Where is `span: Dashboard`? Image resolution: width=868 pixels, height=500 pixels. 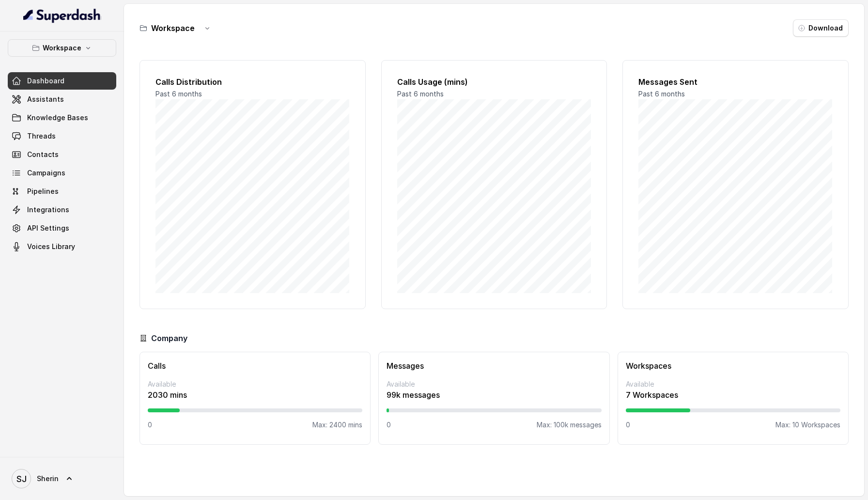 span: Dashboard is located at coordinates (46, 81).